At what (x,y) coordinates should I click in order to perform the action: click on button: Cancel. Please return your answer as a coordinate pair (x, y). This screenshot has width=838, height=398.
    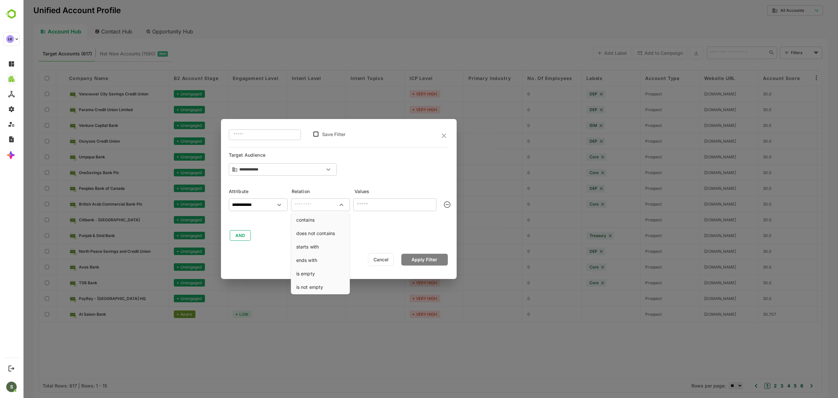
    Looking at the image, I should click on (358, 259).